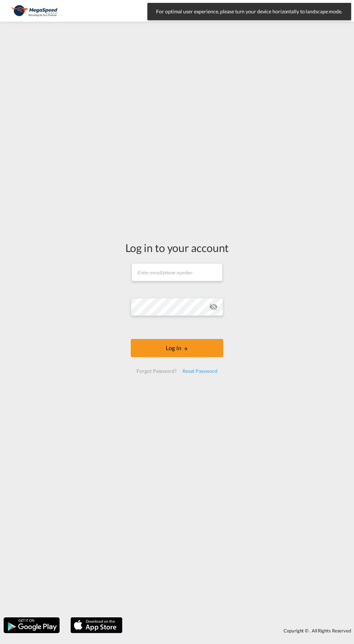 Image resolution: width=354 pixels, height=644 pixels. What do you see at coordinates (176, 272) in the screenshot?
I see `input: Enter email/phone number` at bounding box center [176, 272].